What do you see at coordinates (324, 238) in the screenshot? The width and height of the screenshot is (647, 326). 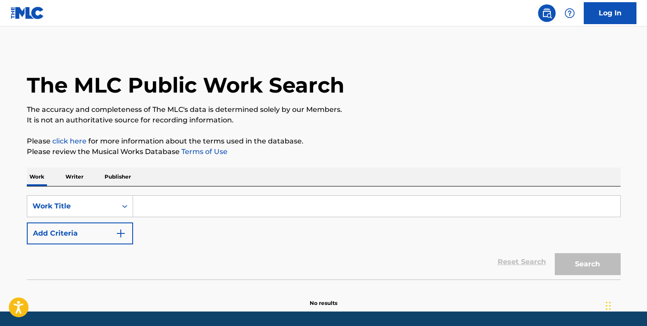 I see `form: Search Form` at bounding box center [324, 238].